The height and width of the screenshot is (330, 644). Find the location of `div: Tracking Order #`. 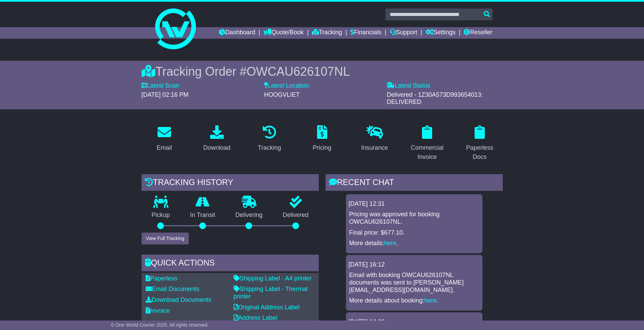

div: Tracking Order # is located at coordinates (322, 71).